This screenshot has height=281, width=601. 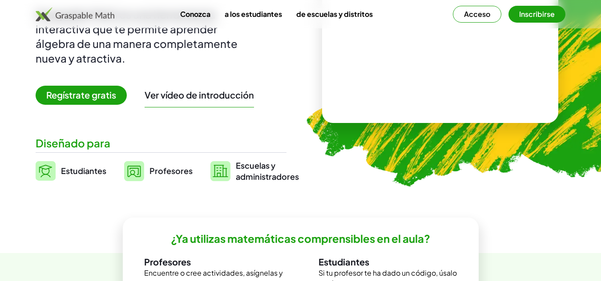 I want to click on a: Conozca, so click(x=195, y=14).